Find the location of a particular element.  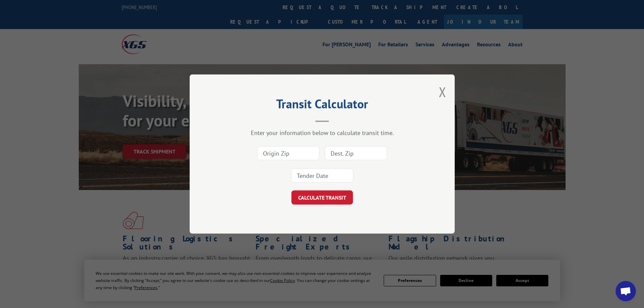

div: Open chat is located at coordinates (626, 291).